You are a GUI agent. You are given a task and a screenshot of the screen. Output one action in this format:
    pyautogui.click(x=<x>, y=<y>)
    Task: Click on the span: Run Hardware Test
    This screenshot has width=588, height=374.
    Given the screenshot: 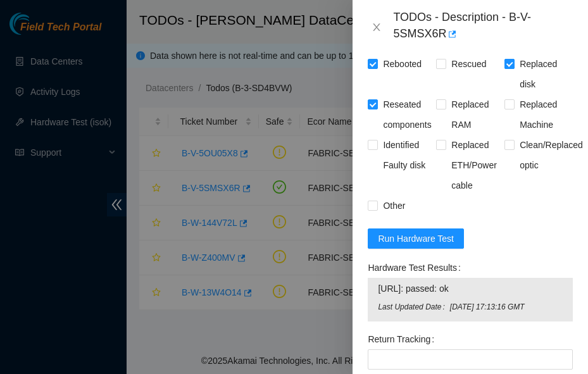 What is the action you would take?
    pyautogui.click(x=416, y=238)
    